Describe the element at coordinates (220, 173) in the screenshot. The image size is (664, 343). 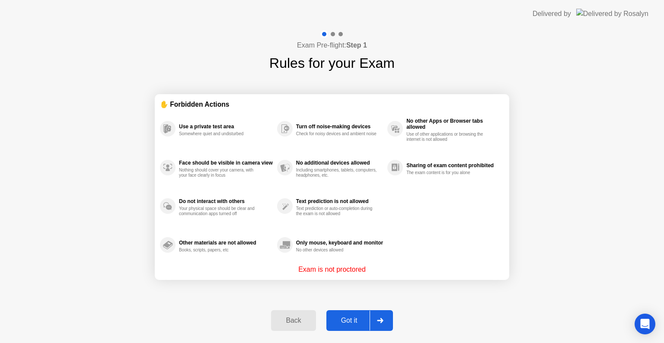
I see `div: Nothing should cover your camera, with your face clearly in focus` at that location.